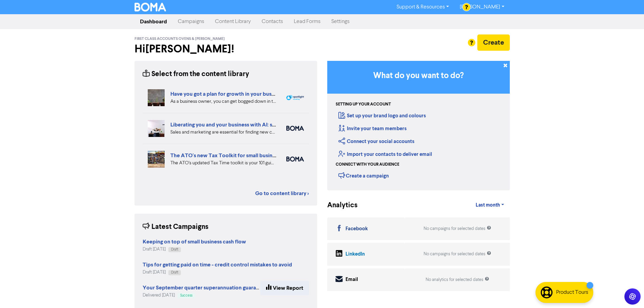 This screenshot has width=644, height=308. Describe the element at coordinates (191, 22) in the screenshot. I see `a: Campaigns` at that location.